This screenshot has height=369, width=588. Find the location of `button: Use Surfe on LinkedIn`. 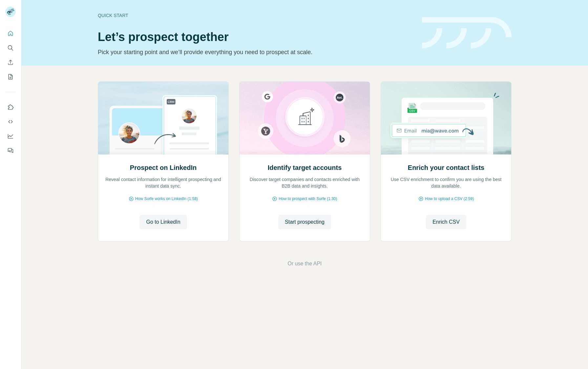

button: Use Surfe on LinkedIn is located at coordinates (11, 107).